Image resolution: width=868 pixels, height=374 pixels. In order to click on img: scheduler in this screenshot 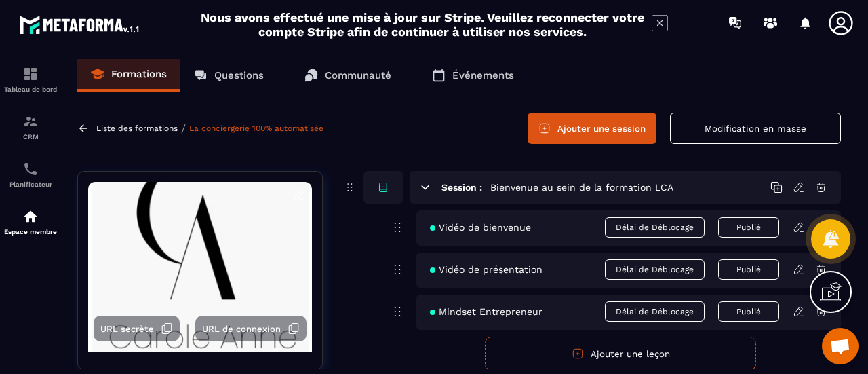, I will do `click(31, 169)`.